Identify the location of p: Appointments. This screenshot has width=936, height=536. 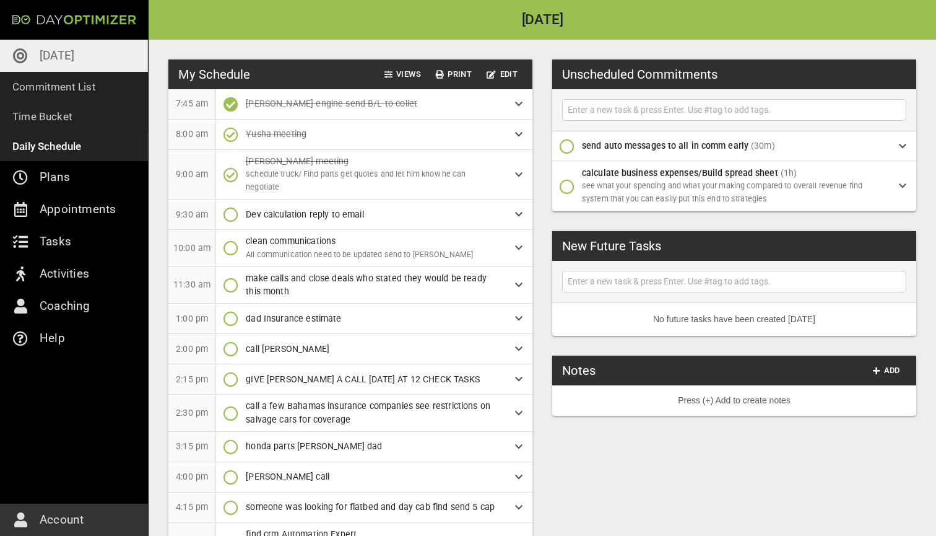
(77, 209).